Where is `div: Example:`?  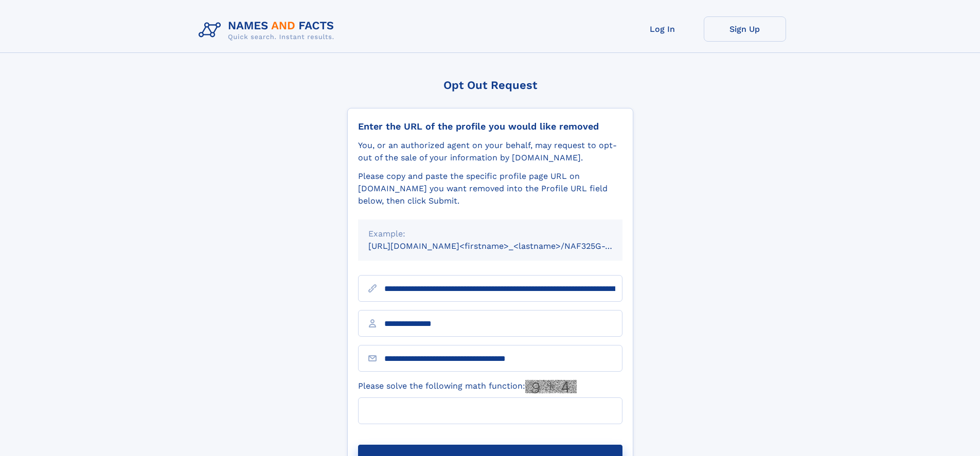
div: Example: is located at coordinates (491, 234).